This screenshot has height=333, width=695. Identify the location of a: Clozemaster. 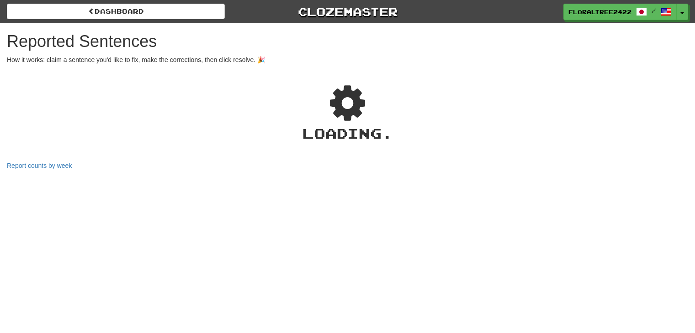
(347, 11).